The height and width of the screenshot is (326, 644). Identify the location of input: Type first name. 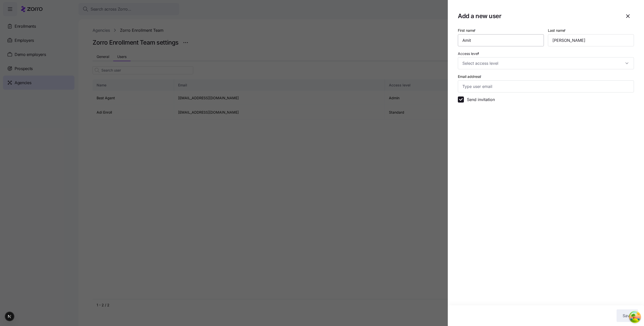
(501, 41).